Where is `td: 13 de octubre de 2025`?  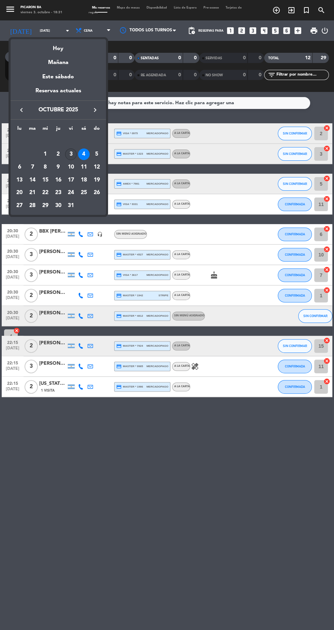 td: 13 de octubre de 2025 is located at coordinates (20, 180).